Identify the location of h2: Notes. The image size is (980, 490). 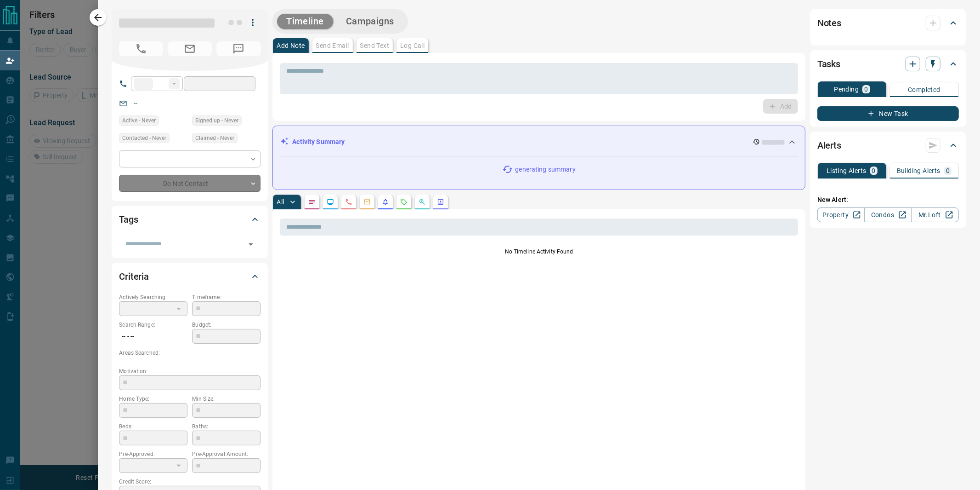
(829, 23).